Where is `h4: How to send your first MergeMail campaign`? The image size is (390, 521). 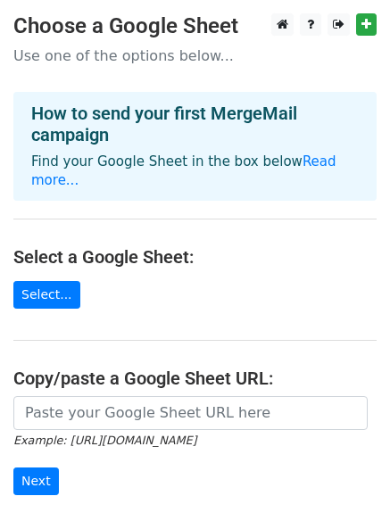
h4: How to send your first MergeMail campaign is located at coordinates (194, 124).